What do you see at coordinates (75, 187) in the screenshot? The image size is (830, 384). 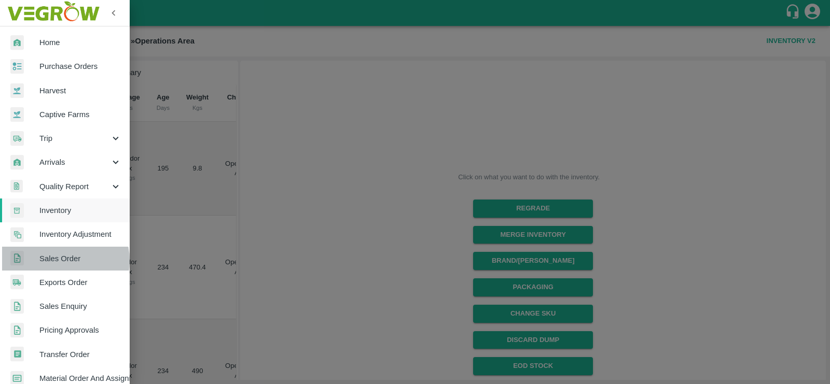 I see `span: Quality Report` at bounding box center [75, 187].